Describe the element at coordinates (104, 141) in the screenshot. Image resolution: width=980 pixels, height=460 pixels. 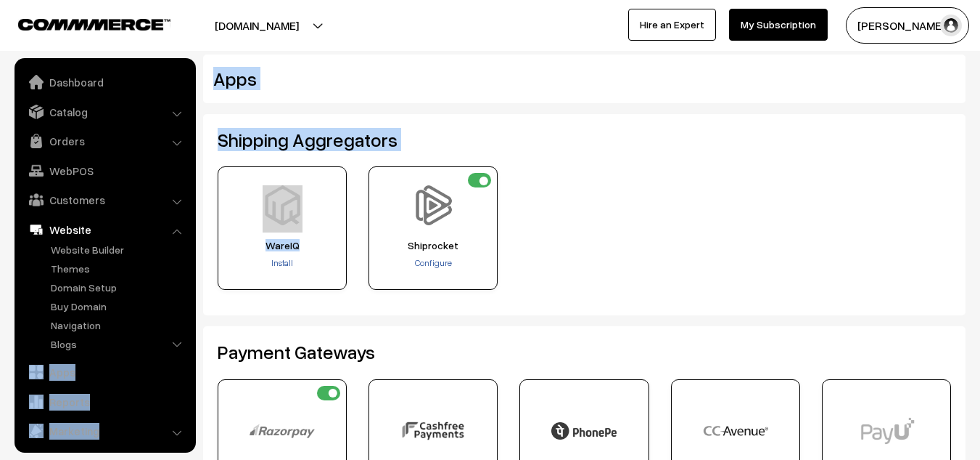
I see `a: Orders` at that location.